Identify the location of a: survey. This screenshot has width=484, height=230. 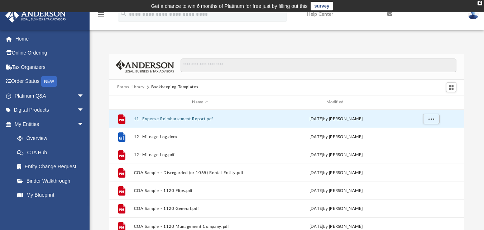
(322, 6).